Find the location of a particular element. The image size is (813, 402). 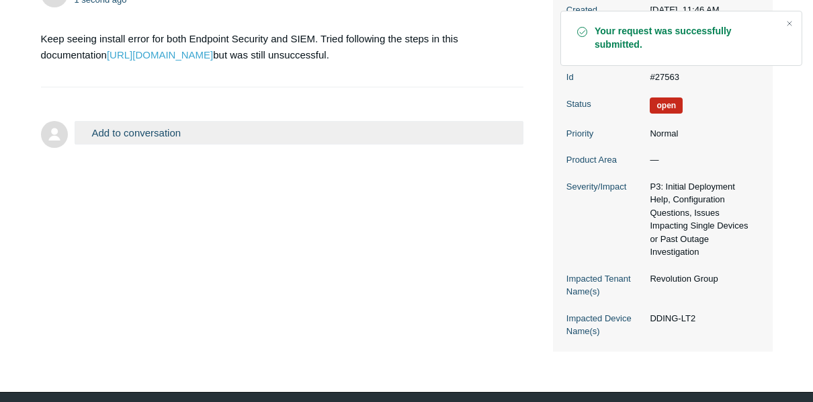

dd: Normal is located at coordinates (701, 134).